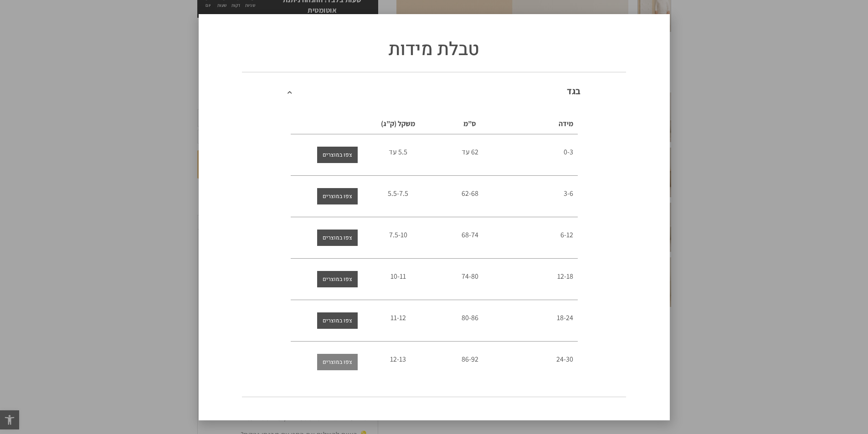  Describe the element at coordinates (470, 317) in the screenshot. I see `span: 80-86` at that location.